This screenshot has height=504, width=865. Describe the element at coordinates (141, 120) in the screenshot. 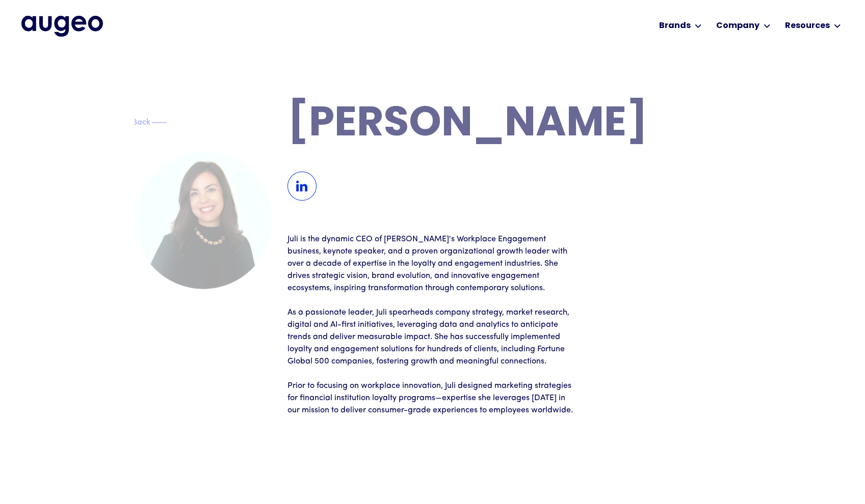

I see `div: Back` at that location.